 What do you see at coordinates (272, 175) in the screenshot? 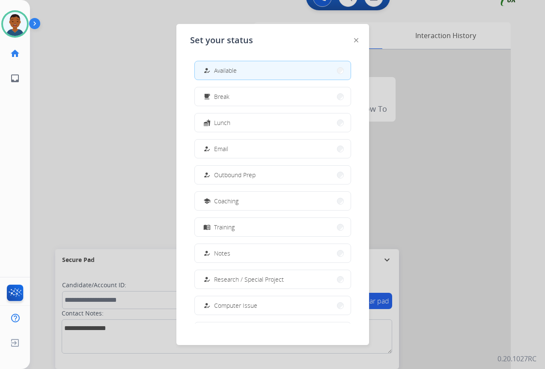
I see `button: Outbound Prep` at bounding box center [272, 175].